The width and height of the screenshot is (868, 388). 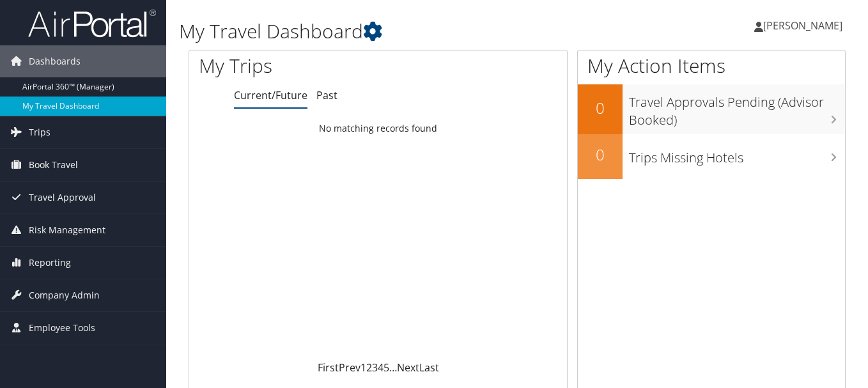 I want to click on h3: Trips Missing Hotels, so click(x=737, y=155).